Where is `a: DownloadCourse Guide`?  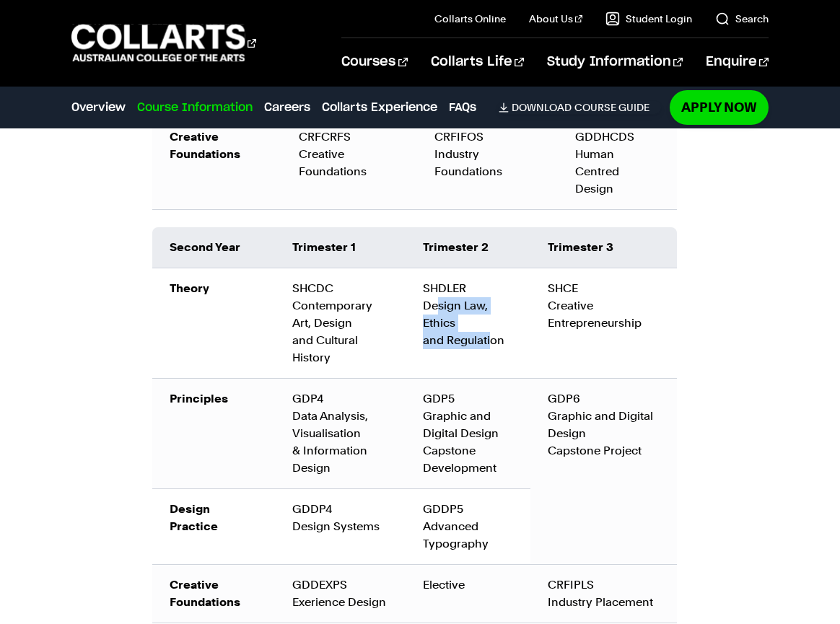
a: DownloadCourse Guide is located at coordinates (580, 108).